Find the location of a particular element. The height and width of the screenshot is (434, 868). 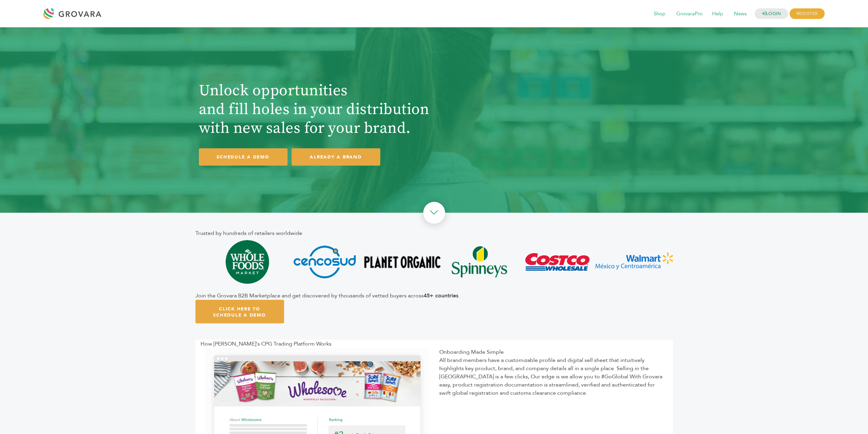

a: News is located at coordinates (740, 14).